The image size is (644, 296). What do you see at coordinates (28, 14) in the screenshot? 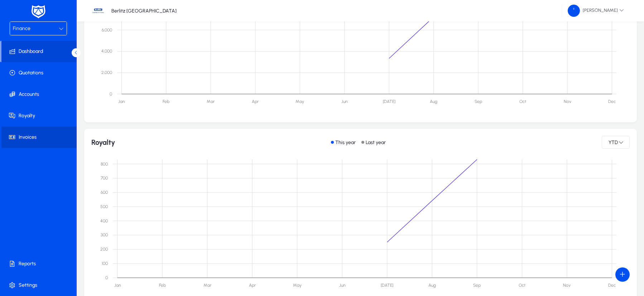
I see `div: v 4.0.25` at bounding box center [28, 14].